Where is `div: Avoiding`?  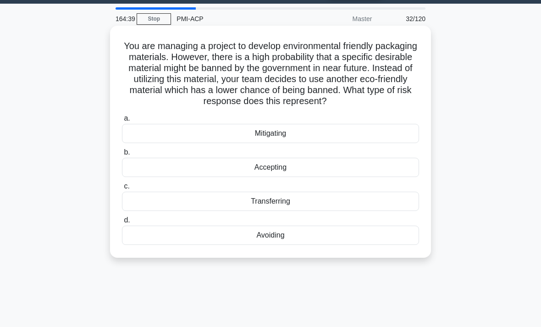
div: Avoiding is located at coordinates (270, 235).